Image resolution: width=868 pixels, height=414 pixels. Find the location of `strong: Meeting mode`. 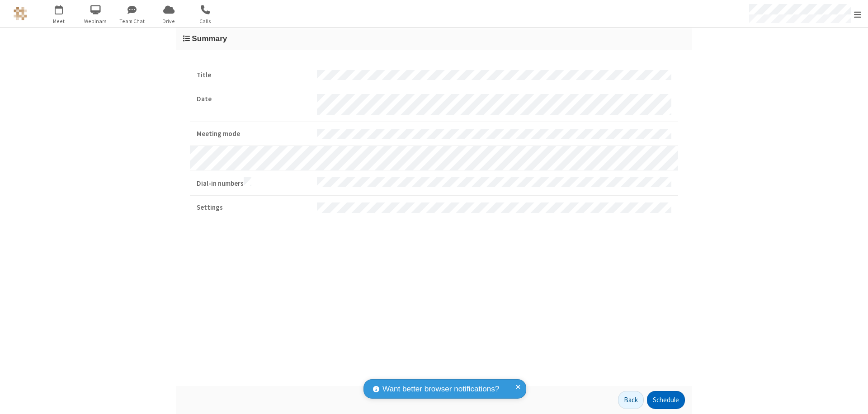

strong: Meeting mode is located at coordinates (253, 133).